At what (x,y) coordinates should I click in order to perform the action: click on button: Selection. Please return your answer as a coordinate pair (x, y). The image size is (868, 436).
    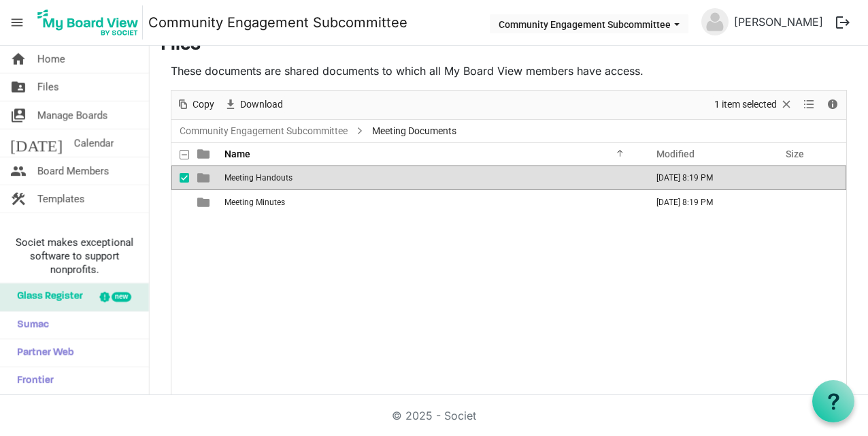
    Looking at the image, I should click on (754, 104).